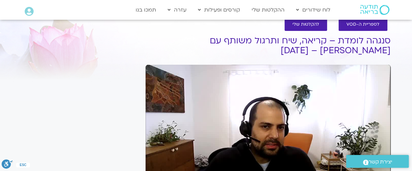 The image size is (412, 171). What do you see at coordinates (363, 24) in the screenshot?
I see `span: לספריית ה-VOD` at bounding box center [363, 24].